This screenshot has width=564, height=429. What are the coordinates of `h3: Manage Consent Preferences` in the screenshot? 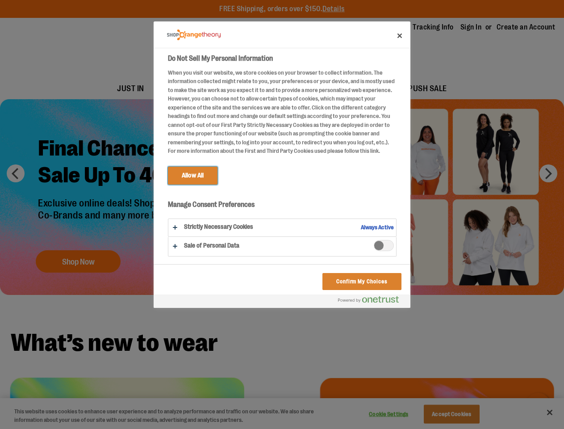 It's located at (282, 207).